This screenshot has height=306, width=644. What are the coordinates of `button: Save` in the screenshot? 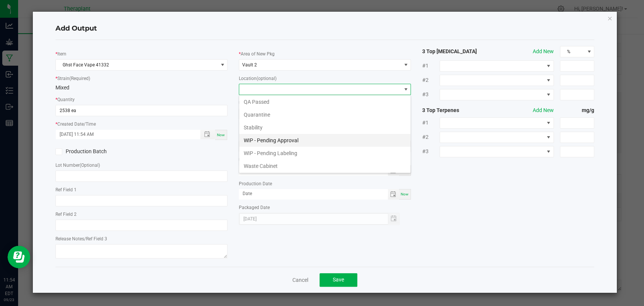 It's located at (339, 280).